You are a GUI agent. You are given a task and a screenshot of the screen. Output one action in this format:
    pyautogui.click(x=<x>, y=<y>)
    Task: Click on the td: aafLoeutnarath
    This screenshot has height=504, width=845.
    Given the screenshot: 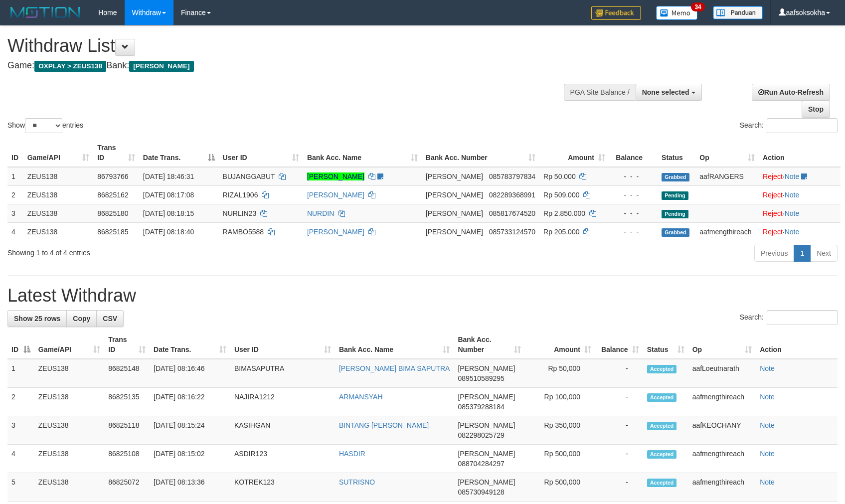 What is the action you would take?
    pyautogui.click(x=723, y=373)
    